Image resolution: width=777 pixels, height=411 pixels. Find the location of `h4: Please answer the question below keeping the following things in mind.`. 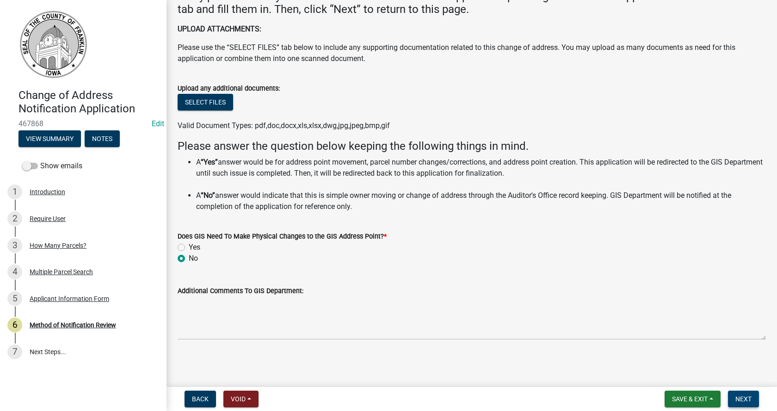

h4: Please answer the question below keeping the following things in mind. is located at coordinates (472, 146).